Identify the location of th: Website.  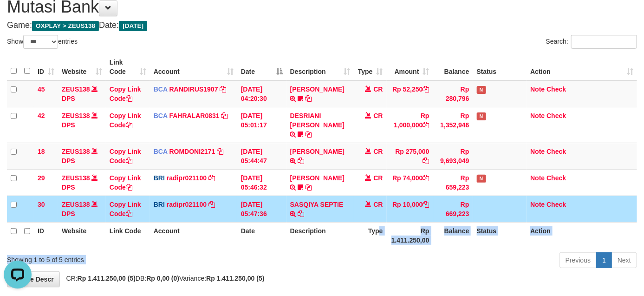
(82, 235).